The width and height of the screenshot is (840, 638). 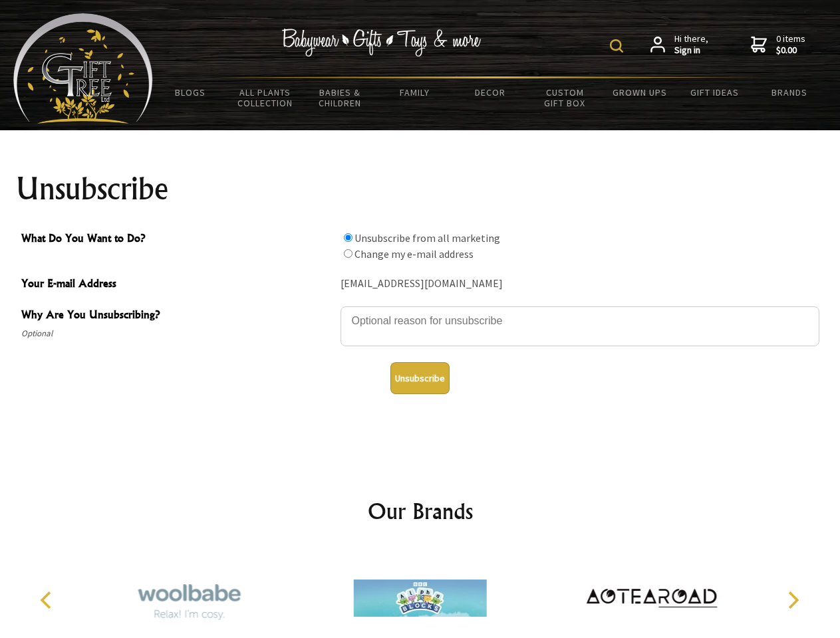 I want to click on span: What Do You Want to Do?, so click(x=177, y=240).